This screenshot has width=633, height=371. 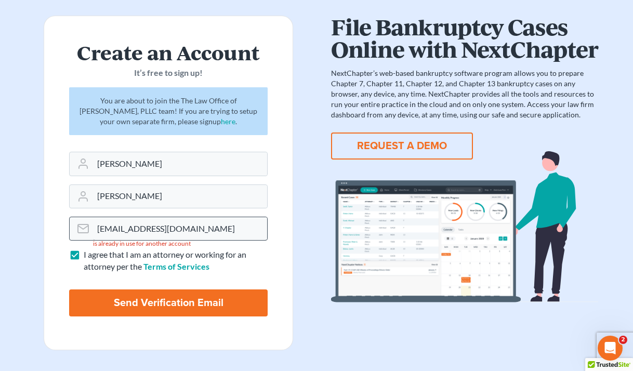 What do you see at coordinates (176, 266) in the screenshot?
I see `a: Terms of Services` at bounding box center [176, 266].